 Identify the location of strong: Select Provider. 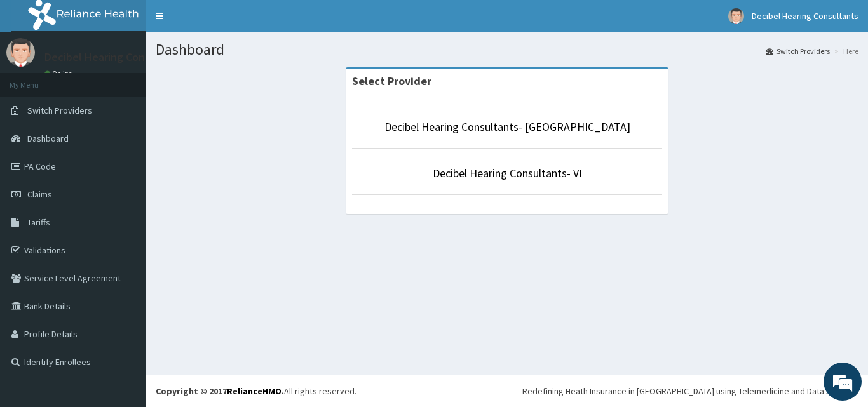
(392, 81).